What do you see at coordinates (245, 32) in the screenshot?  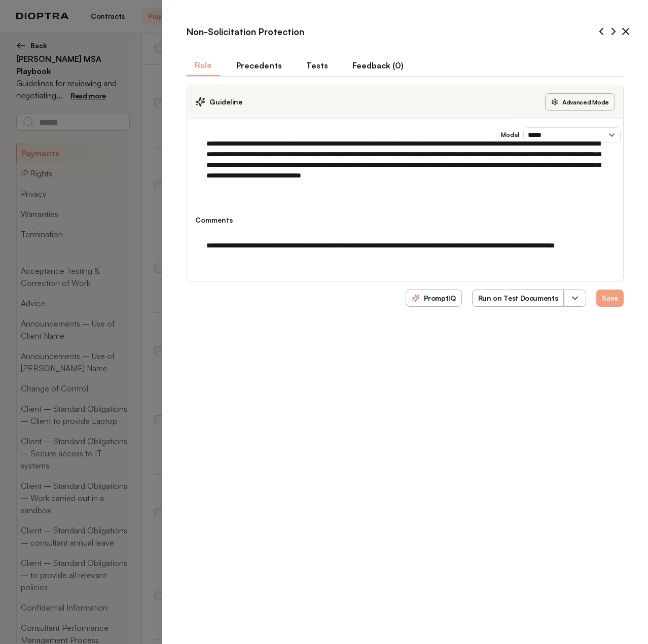 I see `h3: Non-Solicitation Protection` at bounding box center [245, 32].